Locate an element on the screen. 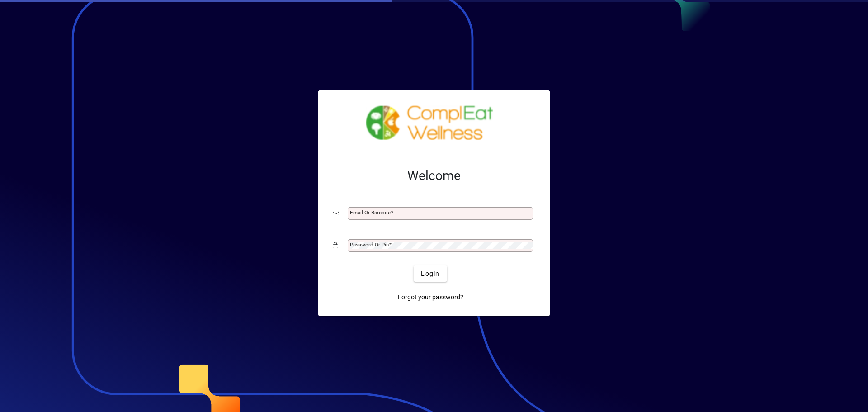  mat-label: Password or Pin is located at coordinates (369, 245).